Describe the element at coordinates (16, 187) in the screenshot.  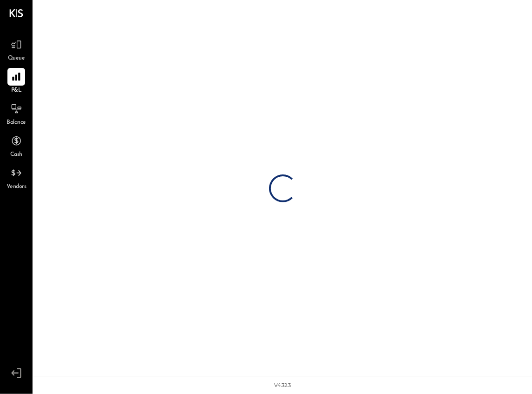
I see `span: Vendors` at that location.